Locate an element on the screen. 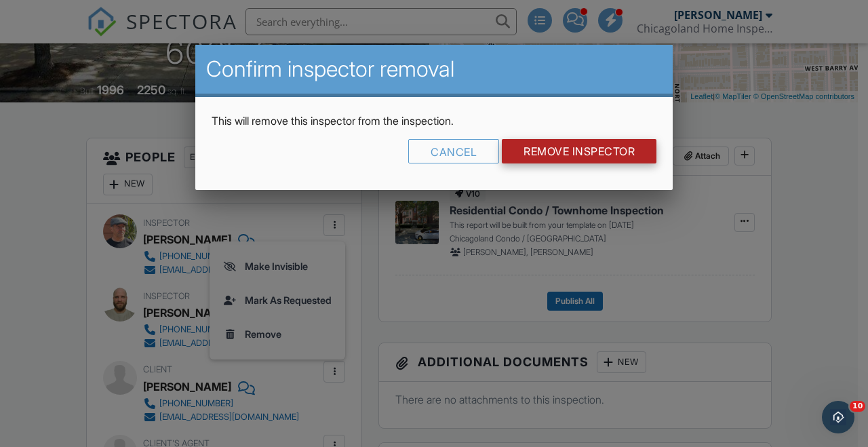 This screenshot has height=447, width=868. p: This will remove this inspector from the inspection. is located at coordinates (434, 121).